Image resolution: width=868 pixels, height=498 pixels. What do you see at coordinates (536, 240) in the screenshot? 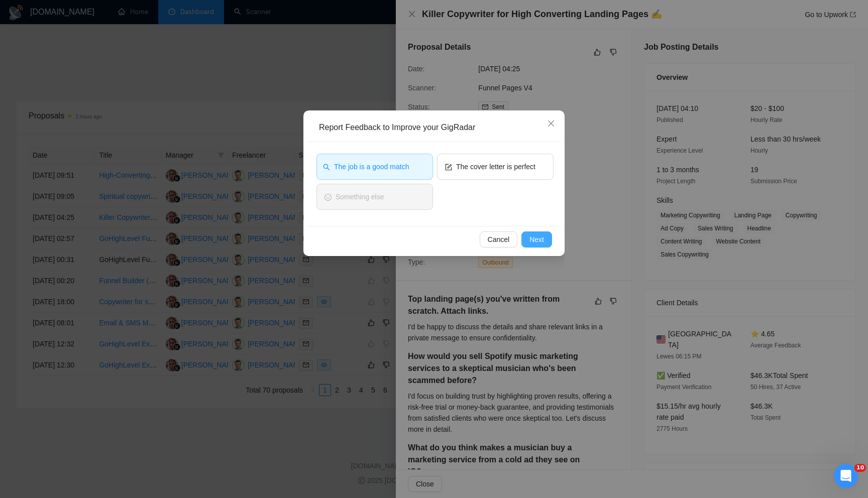
I see `button: Next` at bounding box center [536, 240].